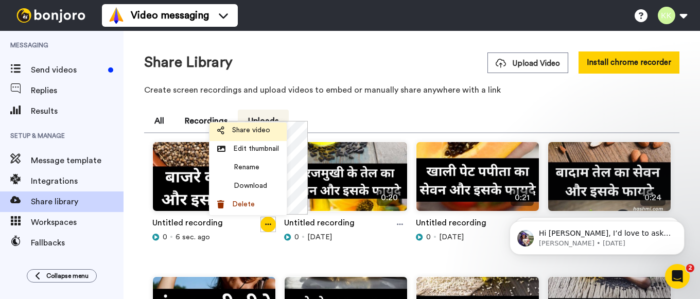  I want to click on span: 0:24, so click(653, 198).